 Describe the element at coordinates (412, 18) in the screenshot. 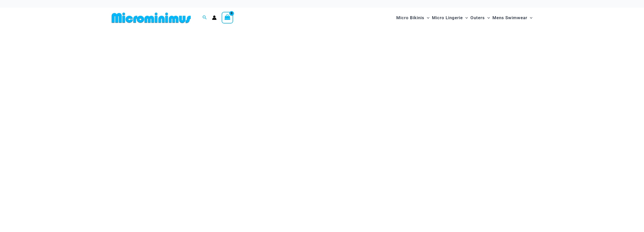

I see `a: Micro BikinisMenu ToggleMenu Toggle` at that location.